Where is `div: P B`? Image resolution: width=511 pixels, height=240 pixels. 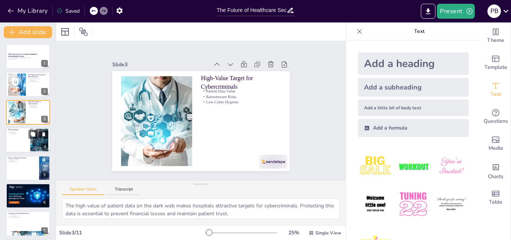
div: P B is located at coordinates (494, 11).